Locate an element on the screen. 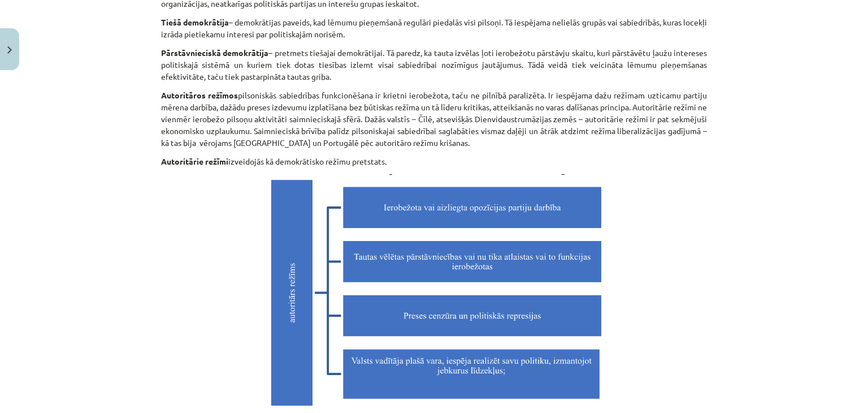  b: Autoritāros režīmos is located at coordinates (200, 95).